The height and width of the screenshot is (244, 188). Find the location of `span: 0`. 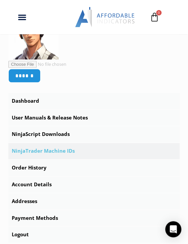

span: 0 is located at coordinates (159, 13).